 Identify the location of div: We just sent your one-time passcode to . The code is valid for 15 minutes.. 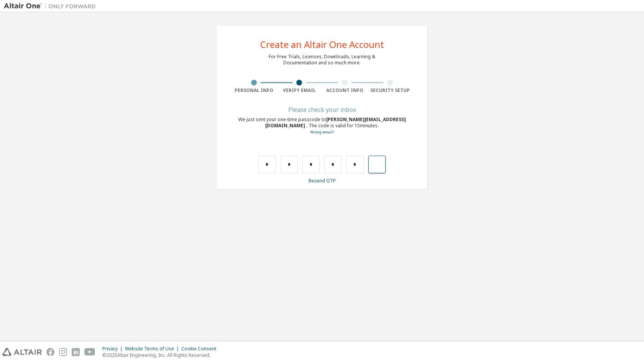
(322, 126).